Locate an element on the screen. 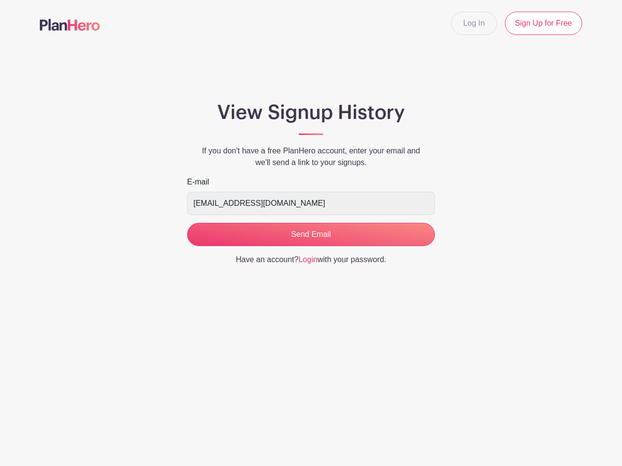 The width and height of the screenshot is (622, 466). a: Log In is located at coordinates (474, 23).